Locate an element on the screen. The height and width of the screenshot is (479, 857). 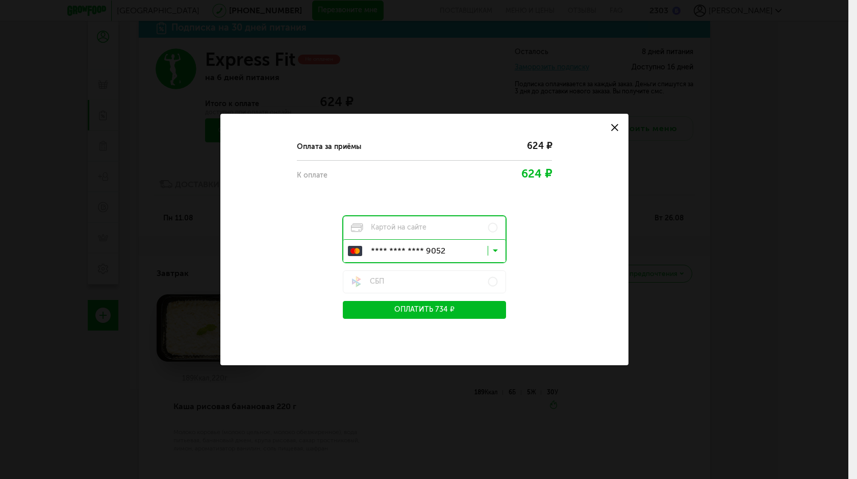
span: Картой на сайте is located at coordinates (389, 227).